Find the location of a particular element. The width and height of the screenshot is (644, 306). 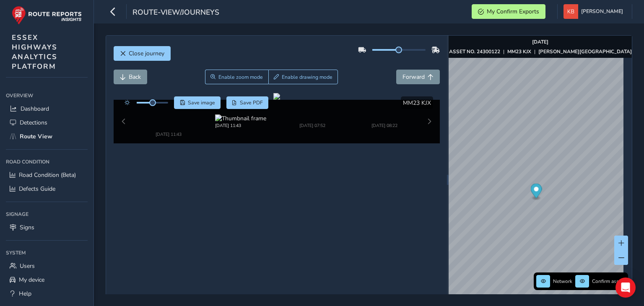

span: Save PDF is located at coordinates (251, 102).